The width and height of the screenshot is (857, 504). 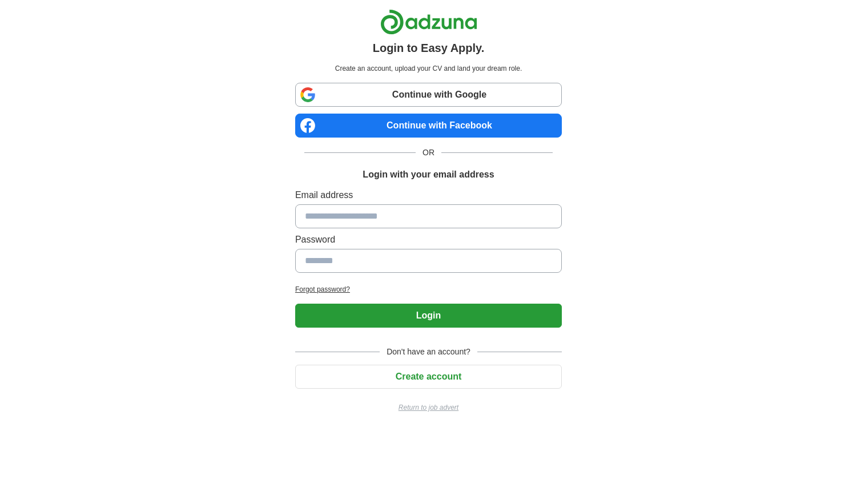 I want to click on span: Don't have an account?, so click(x=428, y=352).